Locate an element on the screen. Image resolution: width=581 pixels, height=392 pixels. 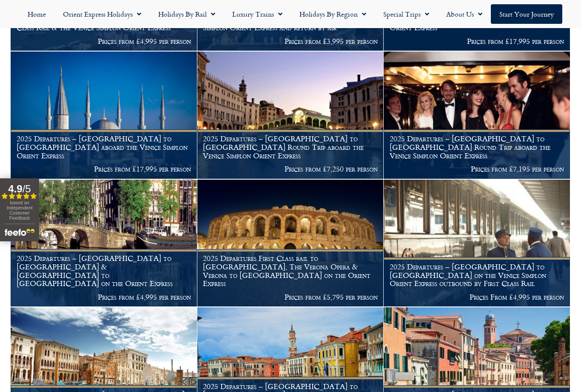
a: About Us is located at coordinates (464, 14).